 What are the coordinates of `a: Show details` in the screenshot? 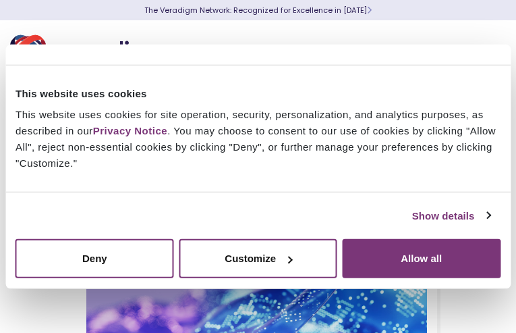 It's located at (452, 215).